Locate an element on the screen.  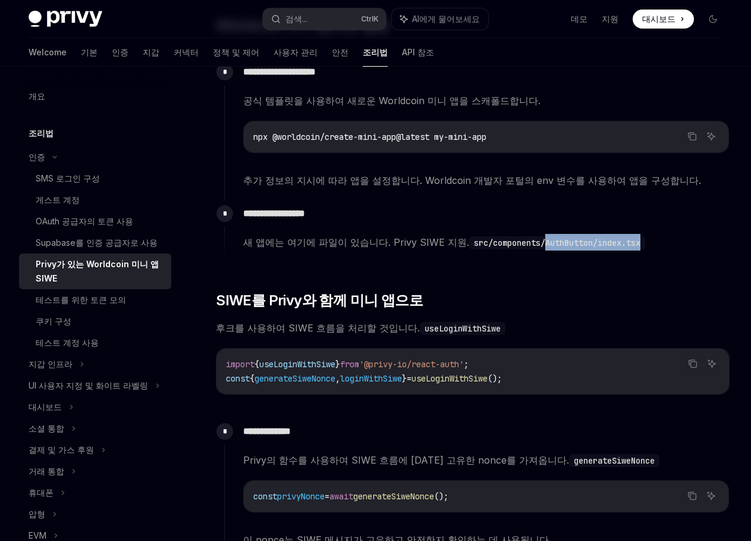
div: UI 사용자 지정 및 화이트 라벨링 is located at coordinates (88, 385).